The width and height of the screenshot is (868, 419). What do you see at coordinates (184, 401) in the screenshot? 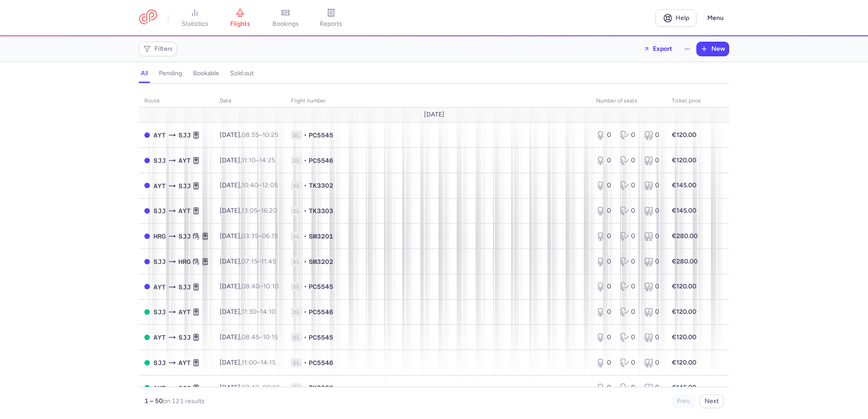
I see `span: on 121 results` at bounding box center [184, 401].